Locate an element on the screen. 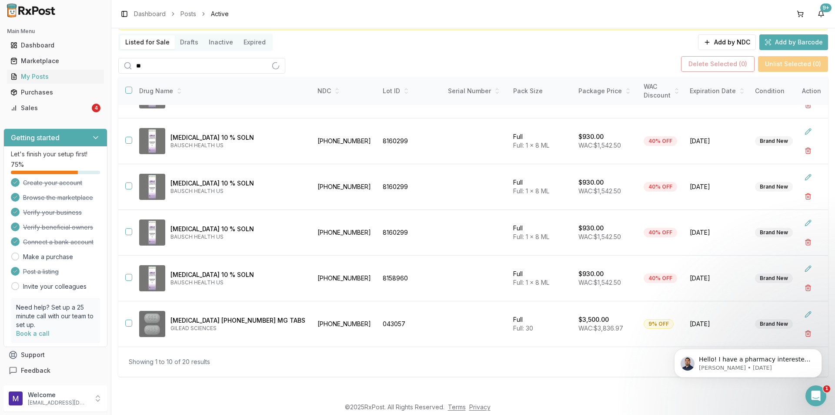  a: Marketplace is located at coordinates (55, 61).